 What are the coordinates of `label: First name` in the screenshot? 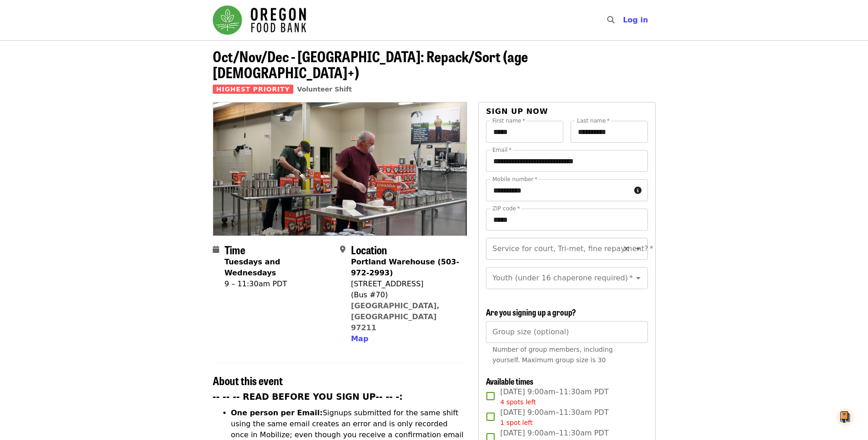 It's located at (509, 121).